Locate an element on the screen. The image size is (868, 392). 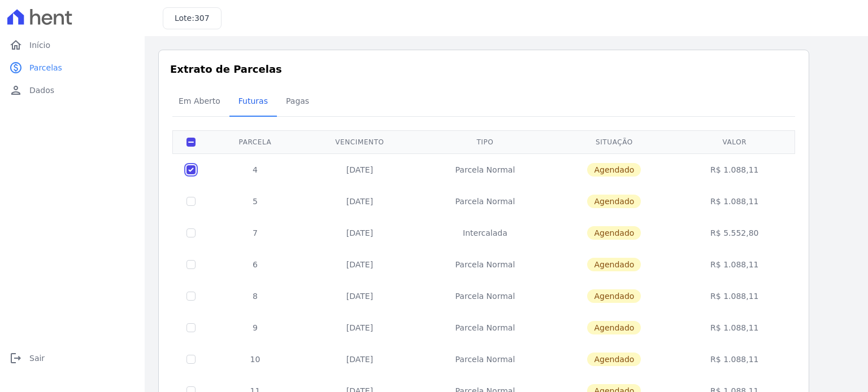
span: Futuras is located at coordinates (253, 101).